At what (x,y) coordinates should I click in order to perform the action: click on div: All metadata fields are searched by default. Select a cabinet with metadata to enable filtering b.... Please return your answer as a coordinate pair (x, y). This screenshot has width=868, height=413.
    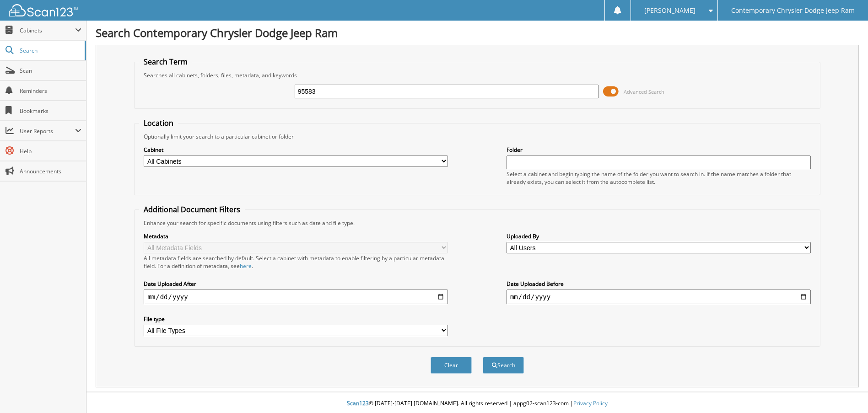
    Looking at the image, I should click on (295, 262).